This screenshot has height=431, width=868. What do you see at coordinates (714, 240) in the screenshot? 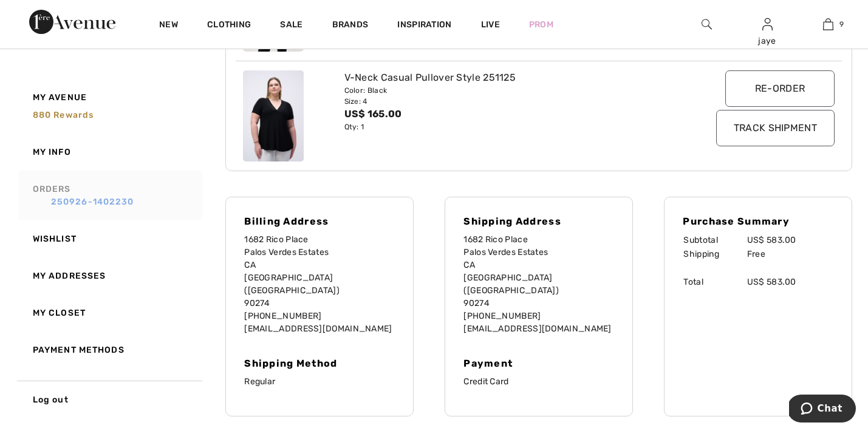
I see `td: Subtotal` at bounding box center [714, 240].